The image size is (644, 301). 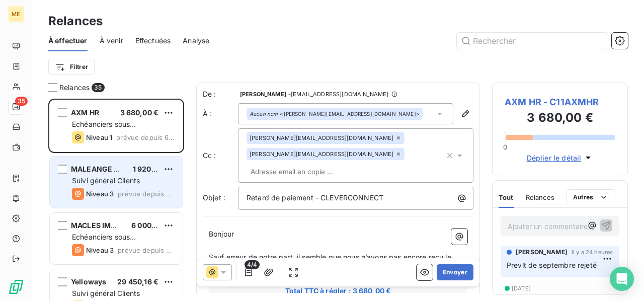 I want to click on span: Analyse, so click(x=196, y=41).